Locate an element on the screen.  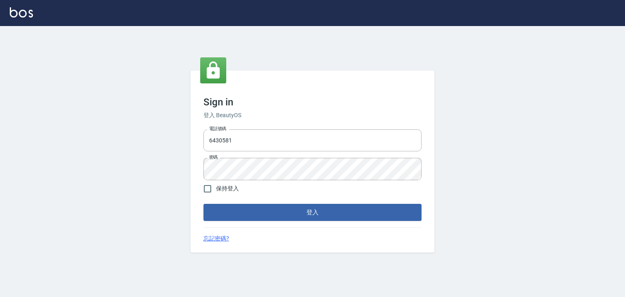
label: 電話號碼 is located at coordinates (218, 129).